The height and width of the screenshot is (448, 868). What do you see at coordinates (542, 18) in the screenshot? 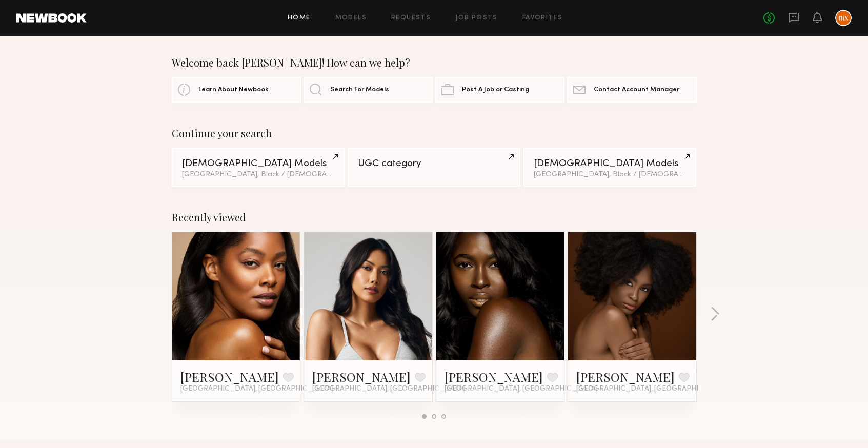
I see `a: Favorites` at bounding box center [542, 18].